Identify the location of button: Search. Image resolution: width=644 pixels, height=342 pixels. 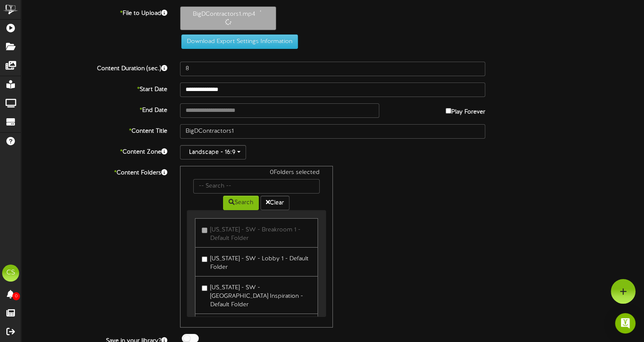
(241, 203).